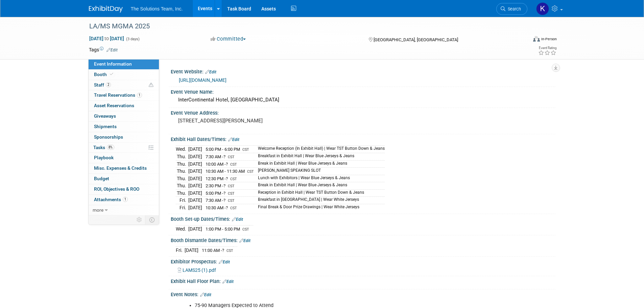 Image resolution: width=644 pixels, height=308 pixels. What do you see at coordinates (216, 185) in the screenshot?
I see `span: 2:30 PM -` at bounding box center [216, 185].